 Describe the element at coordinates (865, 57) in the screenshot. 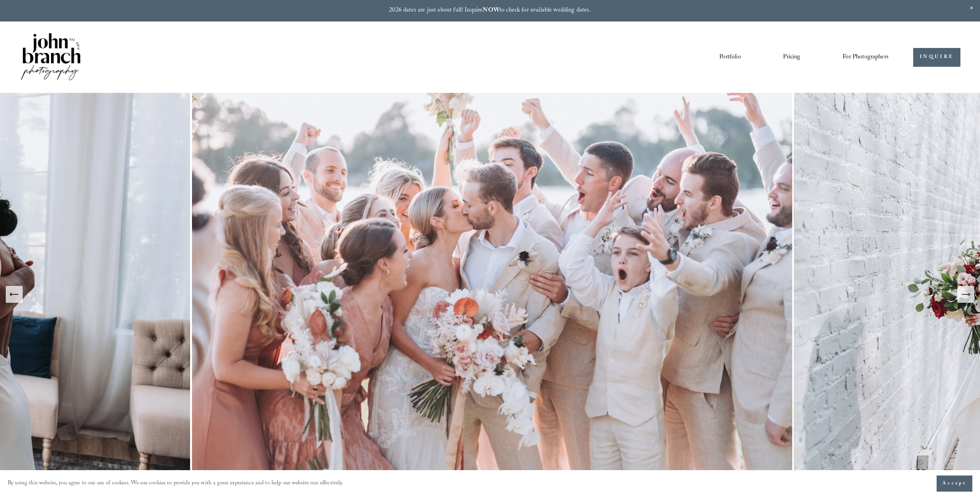

I see `a: folder dropdown` at that location.